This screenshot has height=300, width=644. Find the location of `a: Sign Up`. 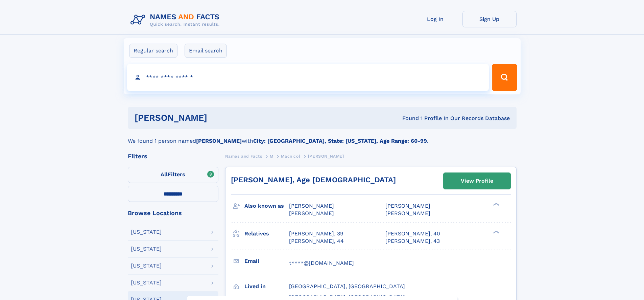

a: Sign Up is located at coordinates (490, 19).